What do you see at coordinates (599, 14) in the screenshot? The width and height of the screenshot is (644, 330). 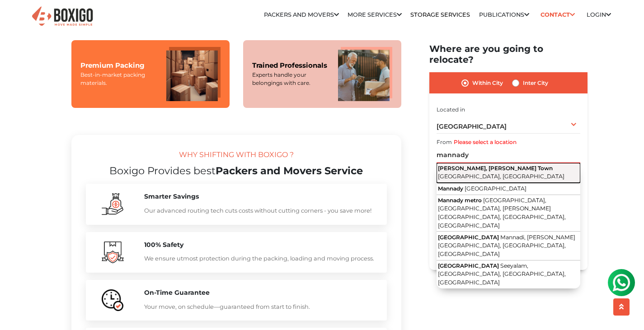 I see `a: Login` at bounding box center [599, 14].